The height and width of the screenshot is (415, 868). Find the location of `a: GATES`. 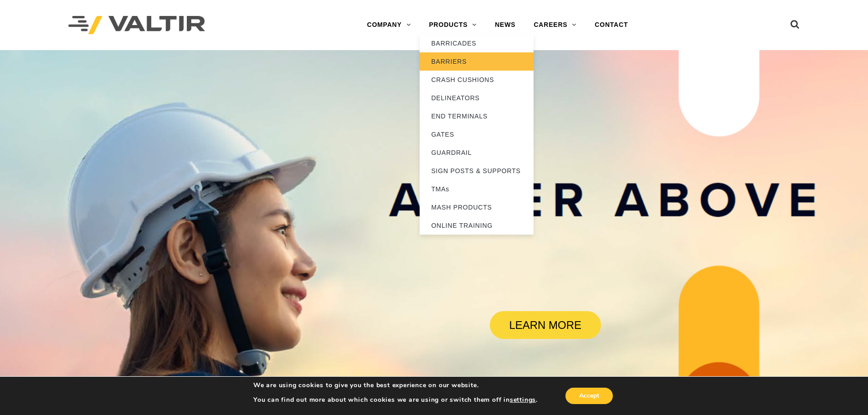

a: GATES is located at coordinates (477, 134).